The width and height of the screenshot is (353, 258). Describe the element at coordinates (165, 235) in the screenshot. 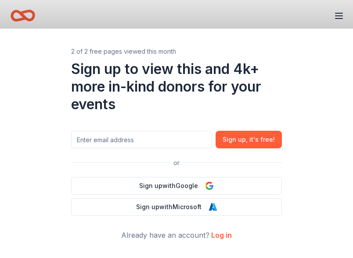

I see `span: Already have an account?` at that location.